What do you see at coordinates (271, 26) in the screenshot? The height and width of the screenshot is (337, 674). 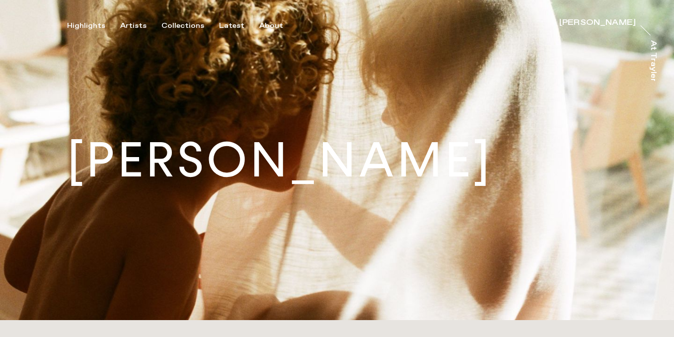 I see `div: About` at bounding box center [271, 26].